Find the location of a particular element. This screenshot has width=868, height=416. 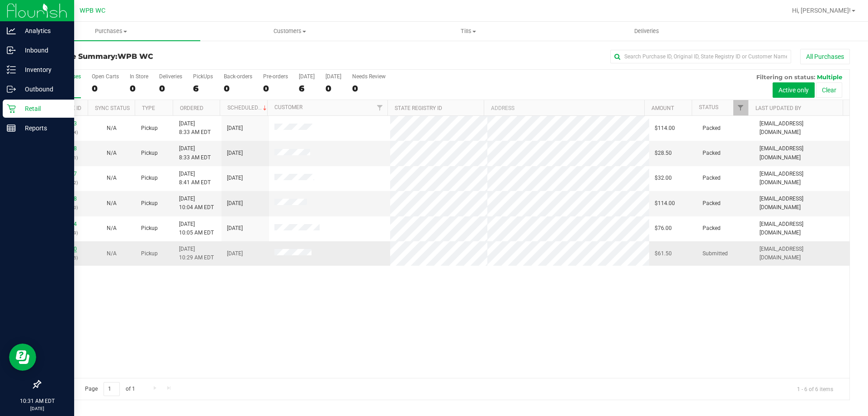

span: Page of 1 is located at coordinates (110, 389).